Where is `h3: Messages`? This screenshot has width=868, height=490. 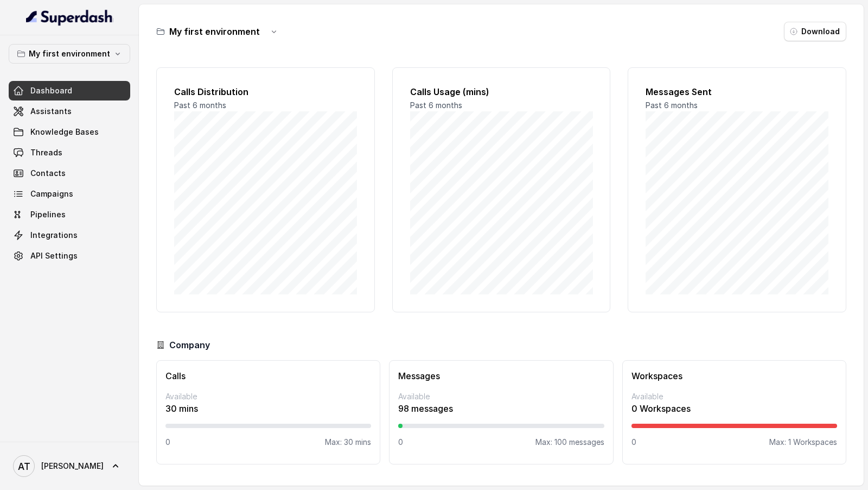 h3: Messages is located at coordinates (501, 376).